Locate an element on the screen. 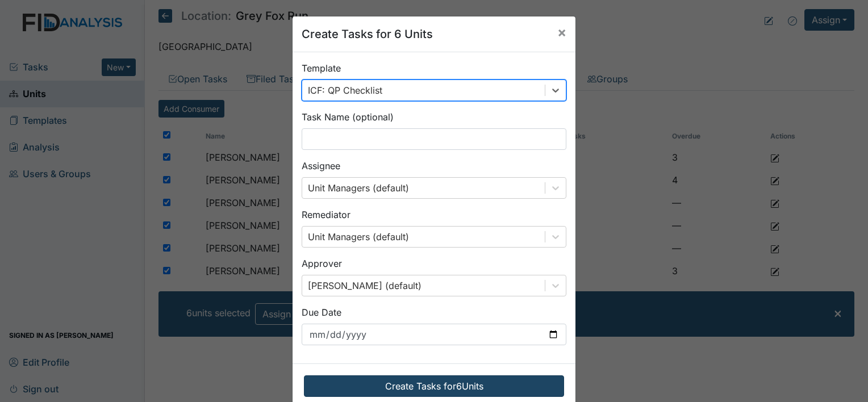 This screenshot has height=402, width=868. button: Close is located at coordinates (562, 32).